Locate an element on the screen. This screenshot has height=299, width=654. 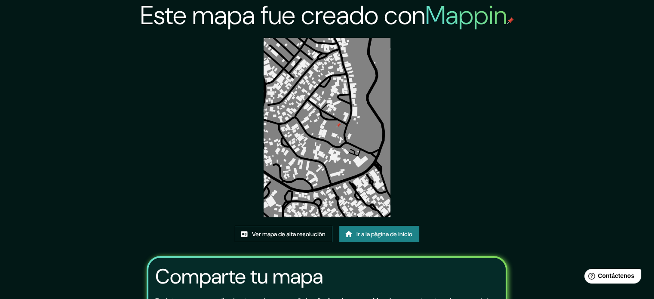
img: mapa creado is located at coordinates (327, 127).